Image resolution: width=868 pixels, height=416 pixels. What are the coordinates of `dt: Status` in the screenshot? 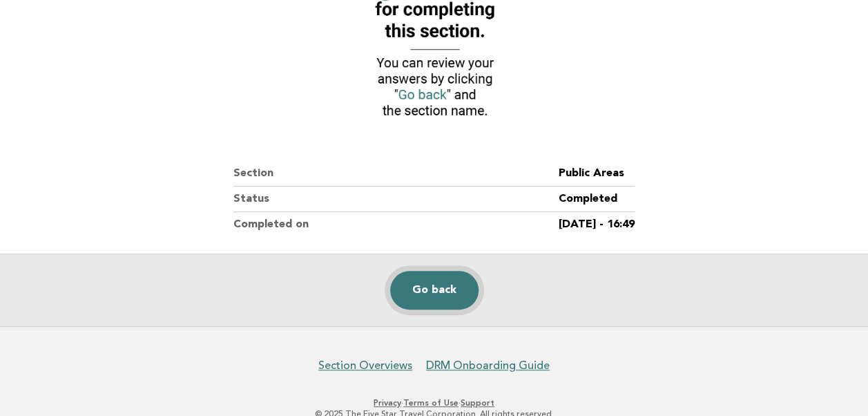 It's located at (395, 199).